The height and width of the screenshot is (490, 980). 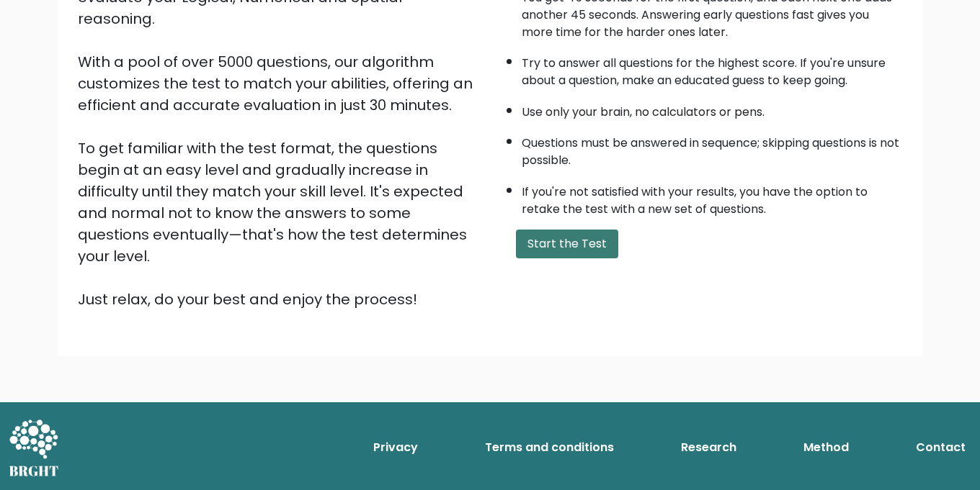 What do you see at coordinates (567, 244) in the screenshot?
I see `button: Start the Test` at bounding box center [567, 244].